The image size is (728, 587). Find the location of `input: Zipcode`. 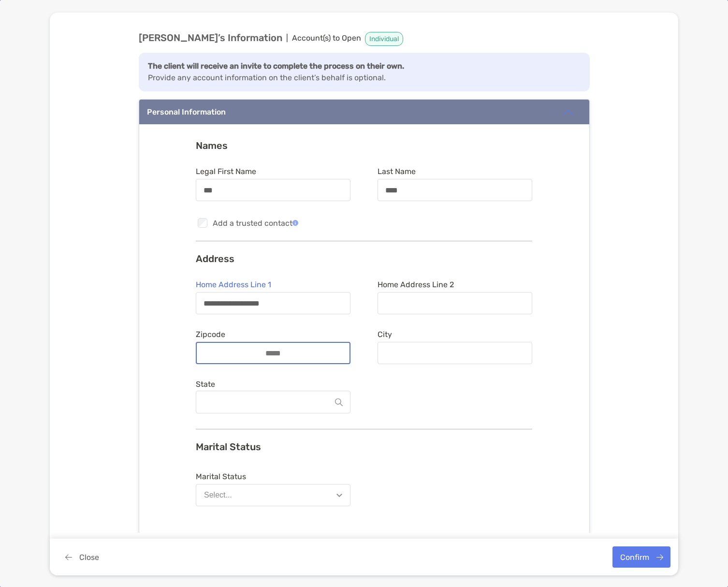

input: Zipcode is located at coordinates (274, 353).